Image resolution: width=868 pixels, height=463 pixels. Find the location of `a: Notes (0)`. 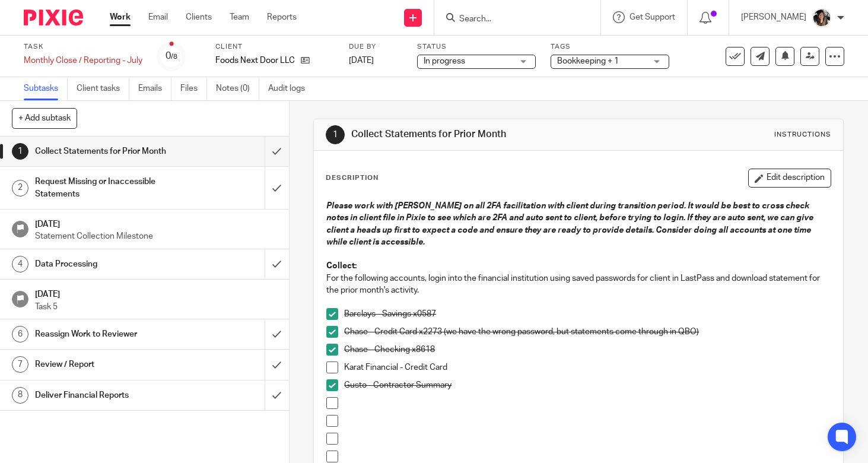

a: Notes (0) is located at coordinates (237, 89).